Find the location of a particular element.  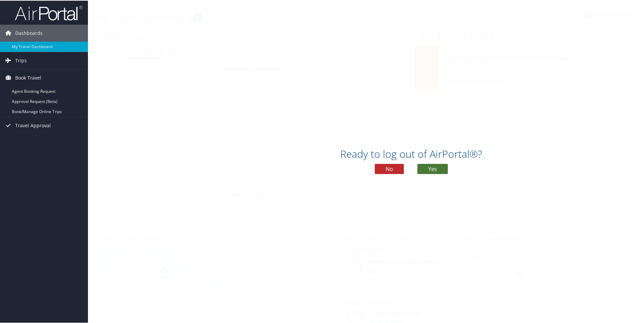

button: No is located at coordinates (389, 169).